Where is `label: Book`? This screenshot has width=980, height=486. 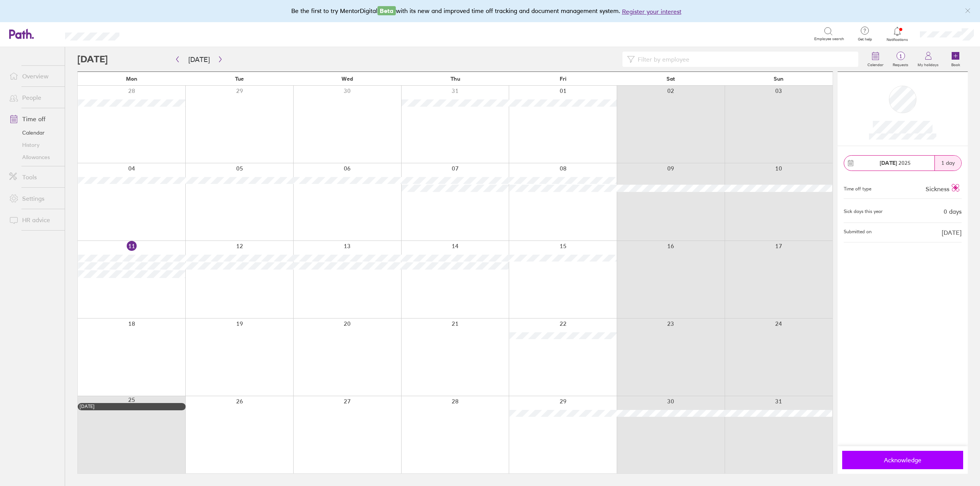 label: Book is located at coordinates (955, 64).